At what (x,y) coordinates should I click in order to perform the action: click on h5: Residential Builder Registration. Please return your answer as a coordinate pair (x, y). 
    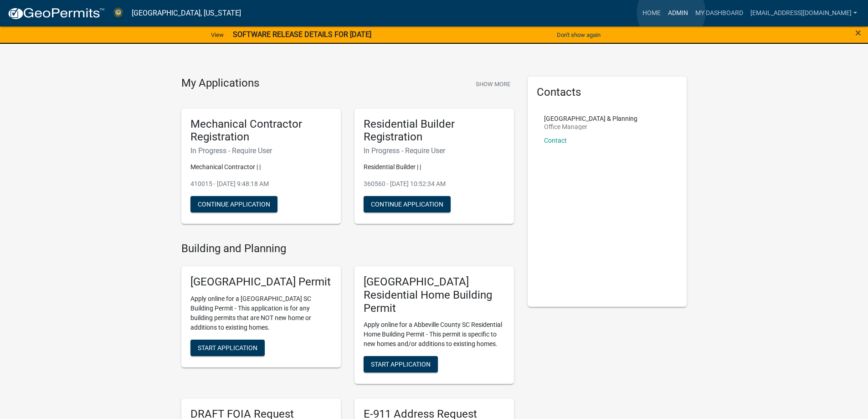
    Looking at the image, I should click on (434, 131).